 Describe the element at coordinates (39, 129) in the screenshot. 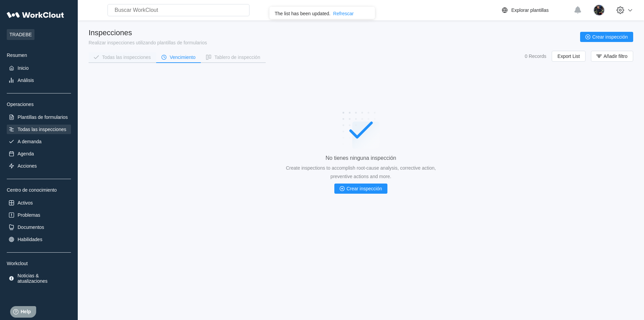

I see `a: Todas las inspecciones` at that location.